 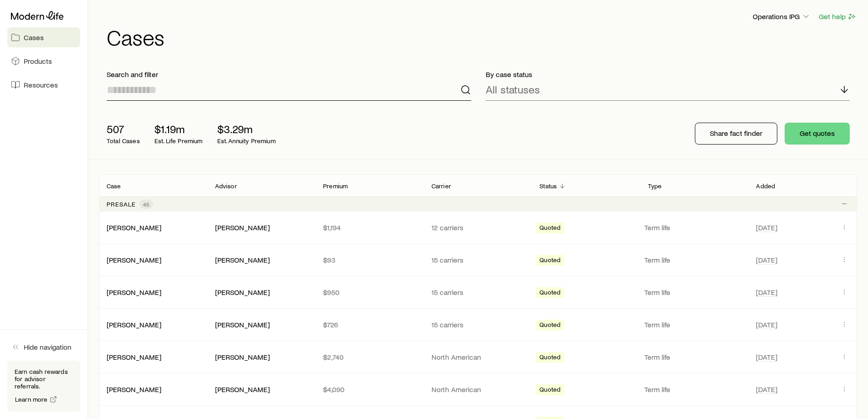 What do you see at coordinates (179, 129) in the screenshot?
I see `p: $1.19m` at bounding box center [179, 129].